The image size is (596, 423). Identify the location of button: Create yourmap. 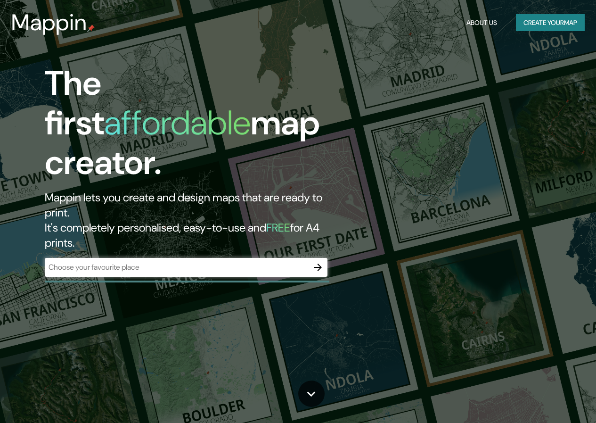
(550, 23).